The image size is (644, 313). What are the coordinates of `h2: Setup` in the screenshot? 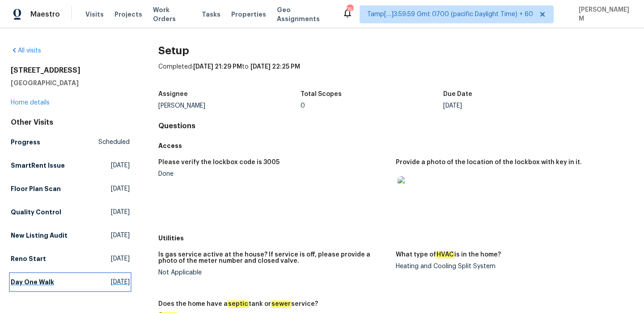 It's located at (396, 50).